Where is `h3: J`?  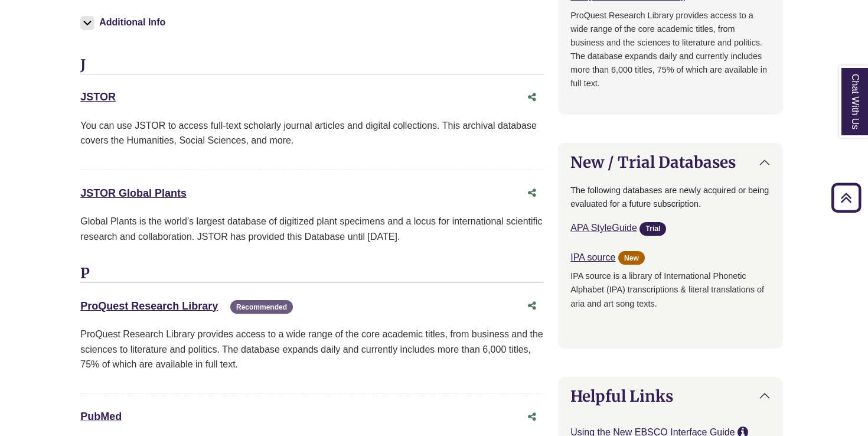
h3: J is located at coordinates (312, 66).